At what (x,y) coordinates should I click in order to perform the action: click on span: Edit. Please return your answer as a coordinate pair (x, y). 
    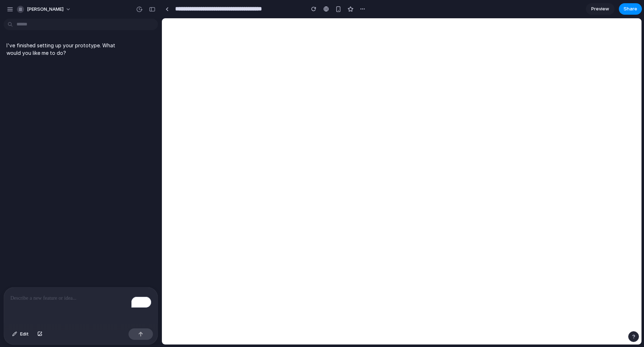
    Looking at the image, I should click on (24, 335).